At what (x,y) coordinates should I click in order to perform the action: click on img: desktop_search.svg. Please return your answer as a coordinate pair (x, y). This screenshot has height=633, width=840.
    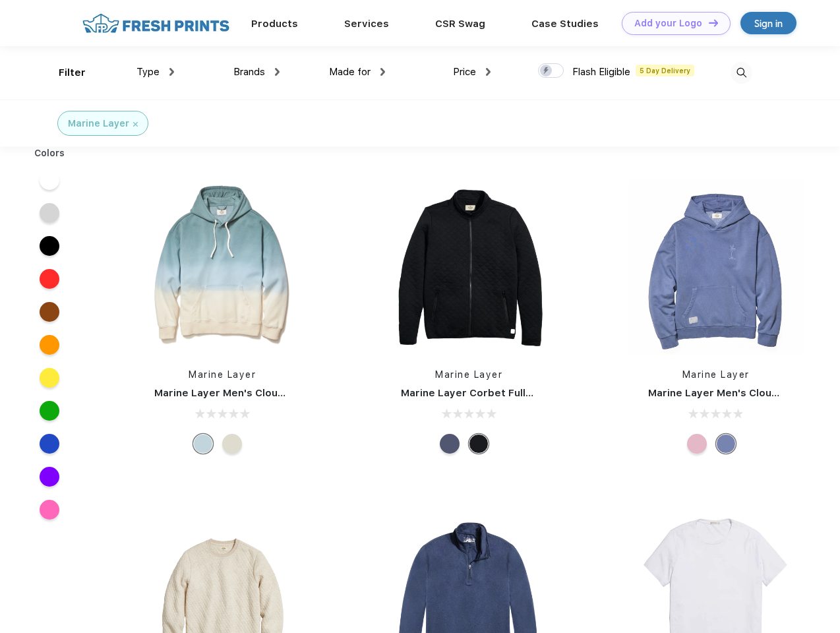
    Looking at the image, I should click on (741, 72).